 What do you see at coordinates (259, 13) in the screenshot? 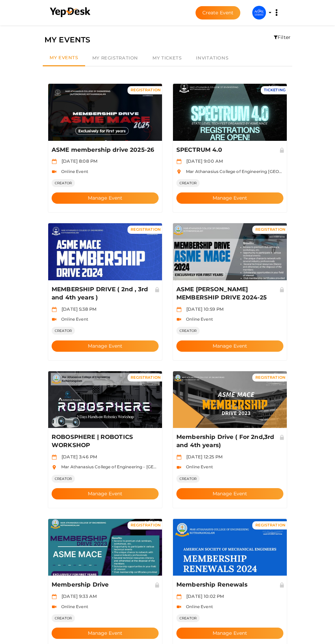
I see `img: ACg8ocIznaYxAd1j8yGuuk7V8oyGTUXj0eGIu5KK6886ihuBZQ=s100` at bounding box center [259, 13].